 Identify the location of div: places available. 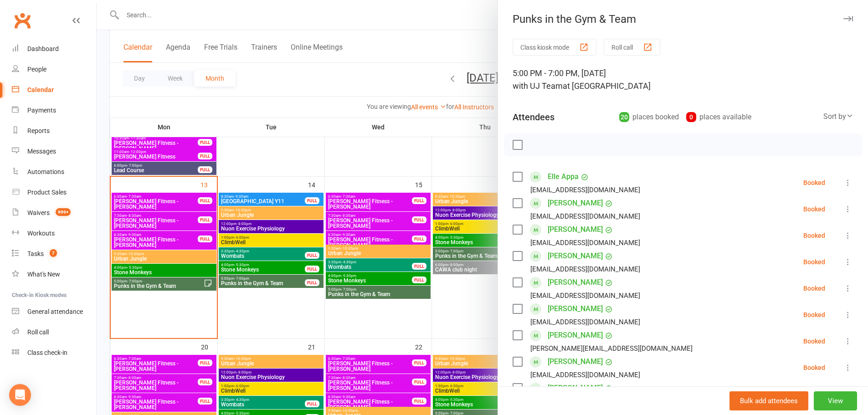
(718, 117).